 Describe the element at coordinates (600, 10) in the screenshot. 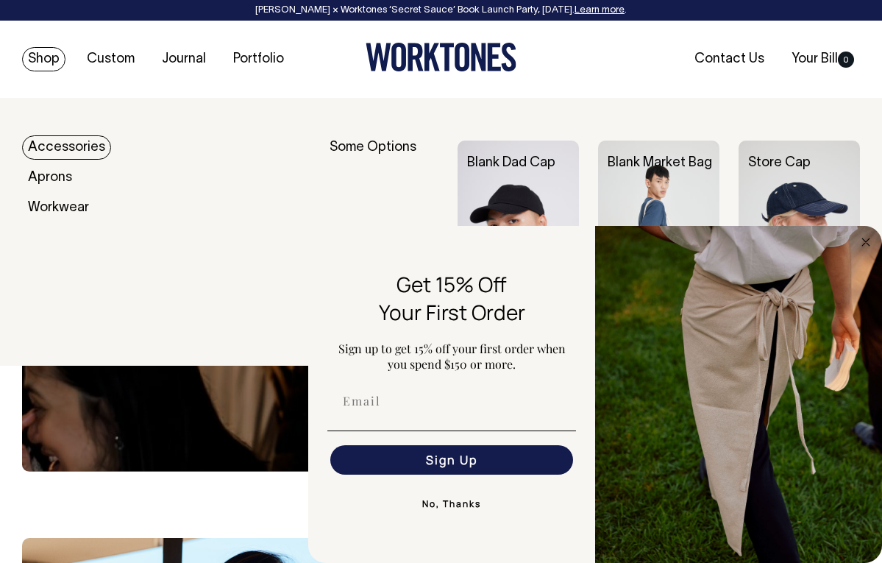

I see `a: Learn more` at that location.